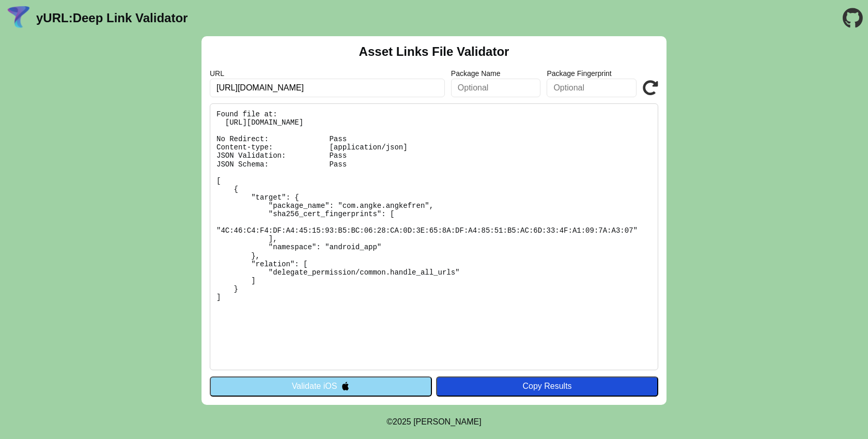 The height and width of the screenshot is (439, 868). I want to click on button: Validate iOS, so click(321, 386).